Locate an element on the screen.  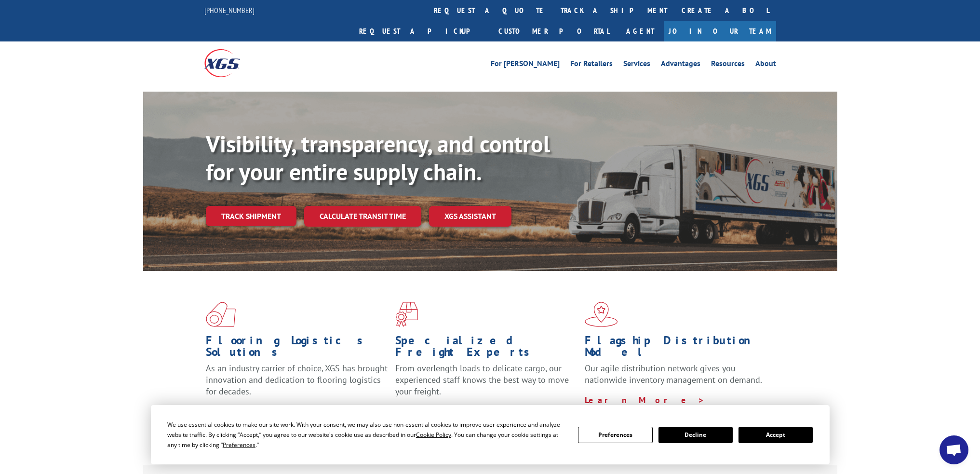
a: Advantages is located at coordinates (681, 65).